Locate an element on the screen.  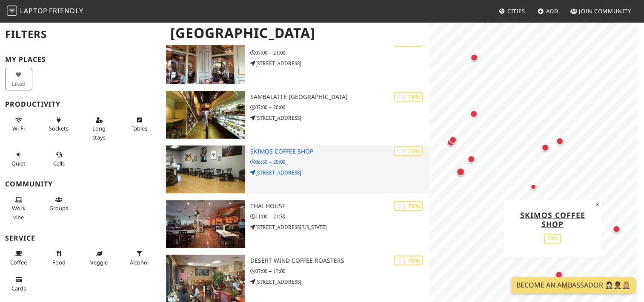
h3: My Places is located at coordinates (81, 59).